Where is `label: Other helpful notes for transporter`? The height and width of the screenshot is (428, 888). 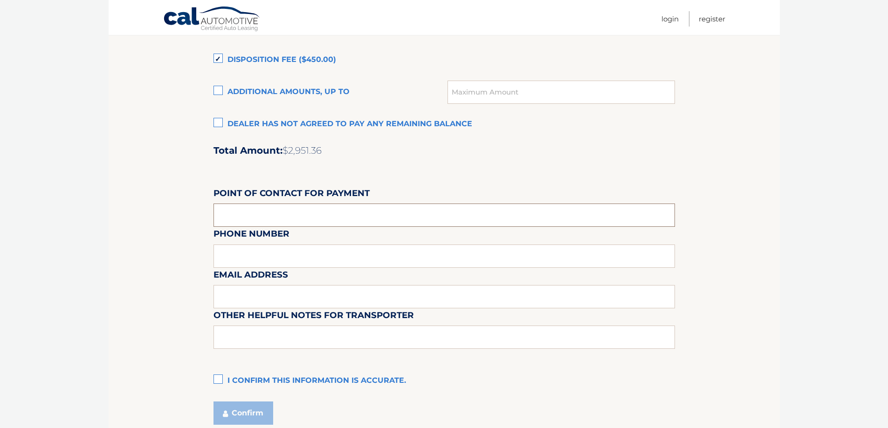 label: Other helpful notes for transporter is located at coordinates (314, 317).